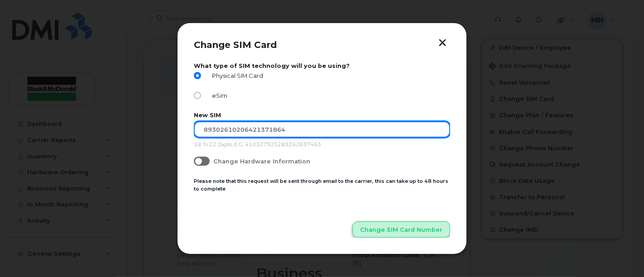 This screenshot has height=277, width=644. Describe the element at coordinates (235, 76) in the screenshot. I see `span: Physical SIM Card` at that location.